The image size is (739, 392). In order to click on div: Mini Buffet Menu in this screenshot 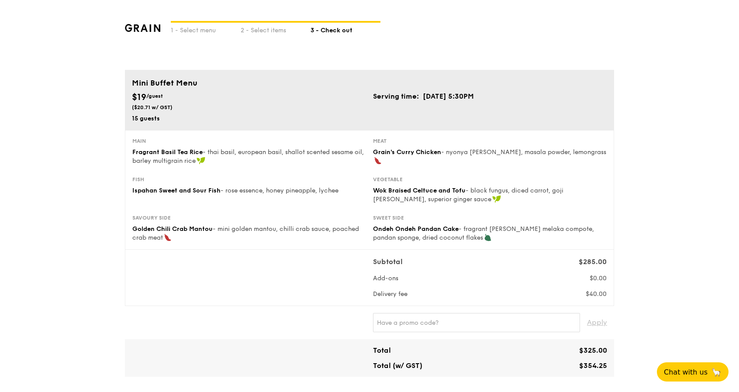, I will do `click(369, 83)`.